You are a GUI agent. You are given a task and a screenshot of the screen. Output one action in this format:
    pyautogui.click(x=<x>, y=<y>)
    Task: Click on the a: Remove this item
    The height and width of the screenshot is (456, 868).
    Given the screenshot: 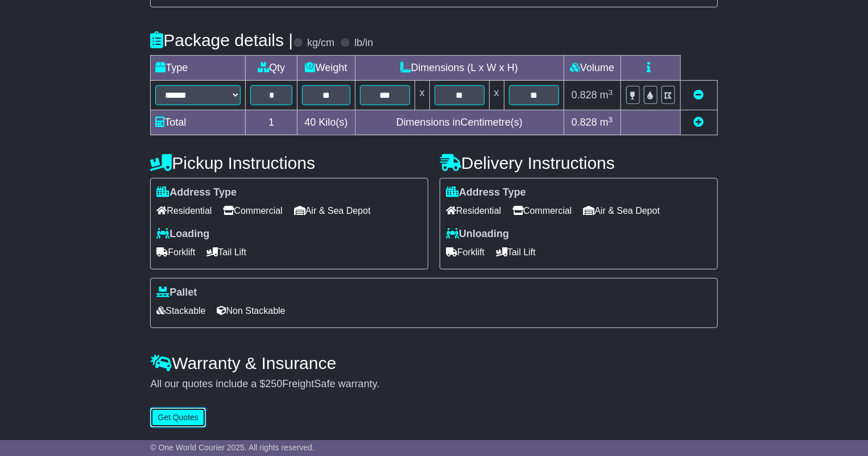 What is the action you would take?
    pyautogui.click(x=699, y=95)
    